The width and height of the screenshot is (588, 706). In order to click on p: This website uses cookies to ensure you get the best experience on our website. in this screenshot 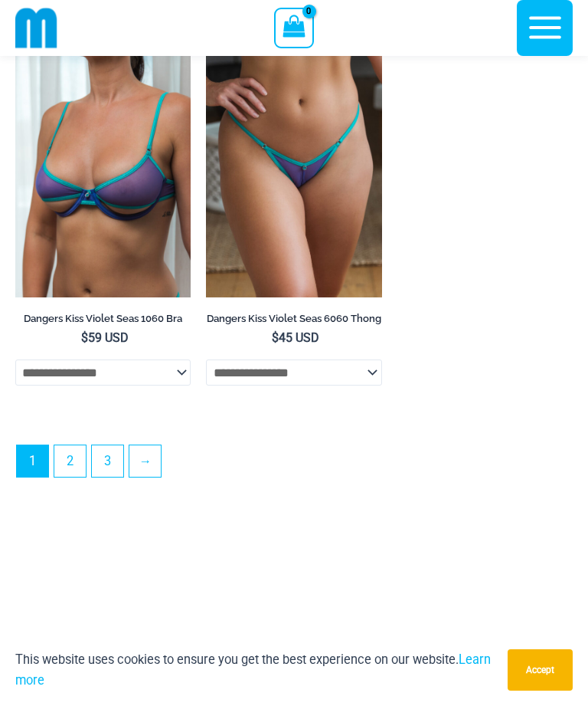, I will do `click(255, 670)`.